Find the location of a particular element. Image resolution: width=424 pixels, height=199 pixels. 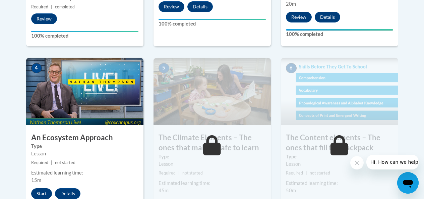

span: 5 is located at coordinates (164, 68).